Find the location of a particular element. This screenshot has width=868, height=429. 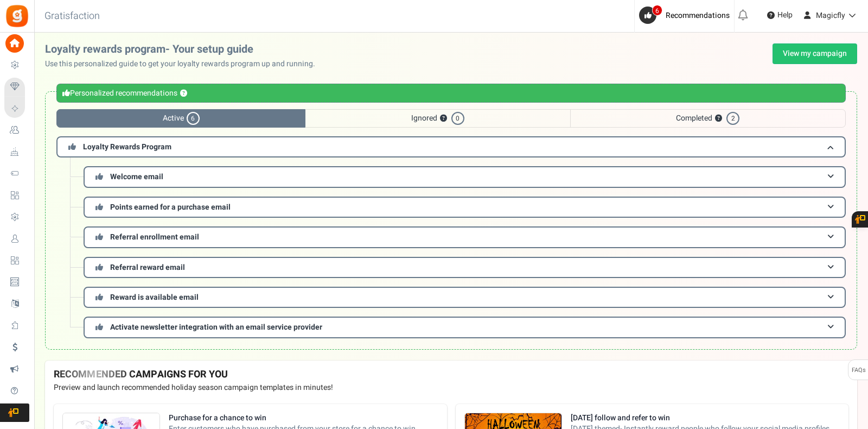

span: 2 is located at coordinates (733, 118).